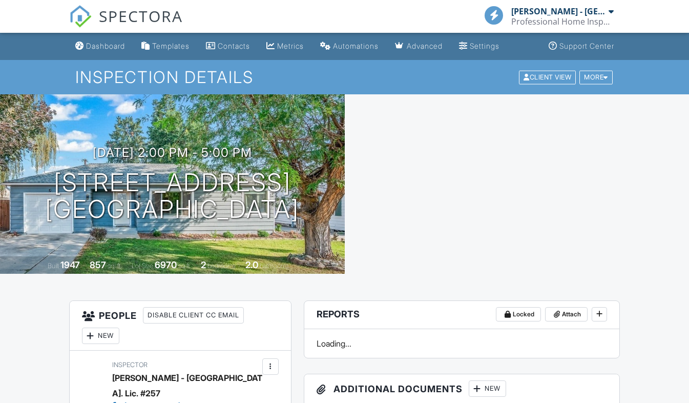 This screenshot has height=403, width=689. I want to click on a: Metrics, so click(285, 46).